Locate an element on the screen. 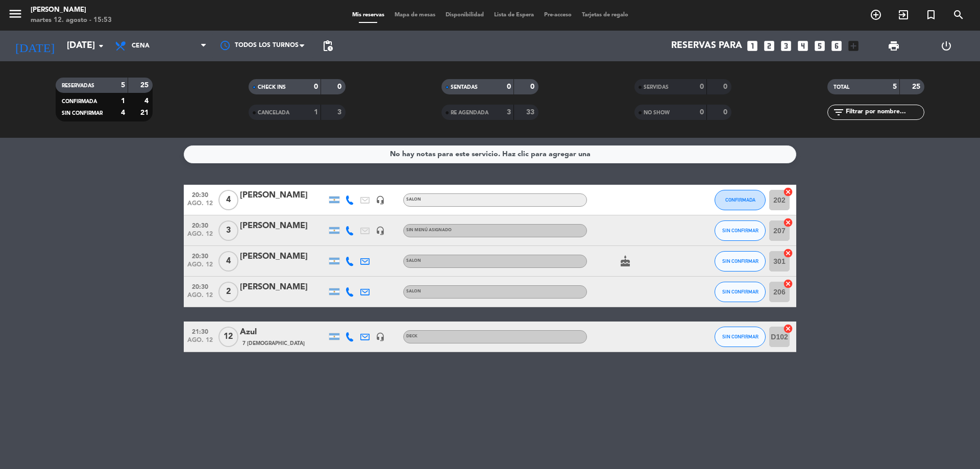 The width and height of the screenshot is (980, 469). i: turned_in_not is located at coordinates (931, 15).